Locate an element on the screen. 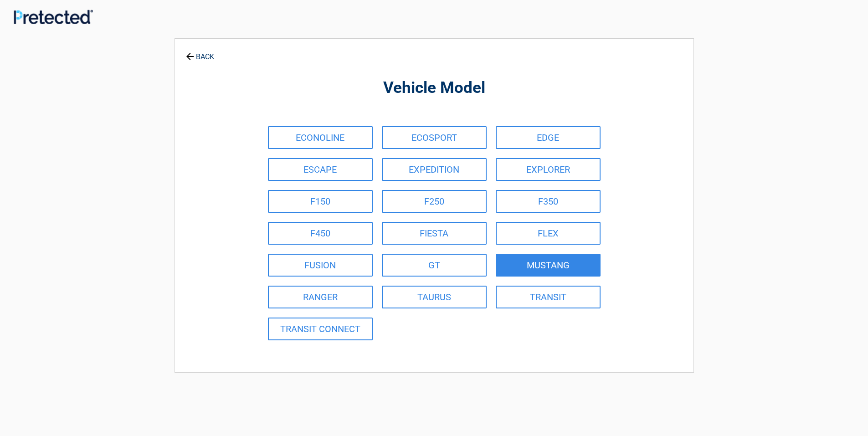 Image resolution: width=868 pixels, height=436 pixels. a: EXPLORER is located at coordinates (548, 169).